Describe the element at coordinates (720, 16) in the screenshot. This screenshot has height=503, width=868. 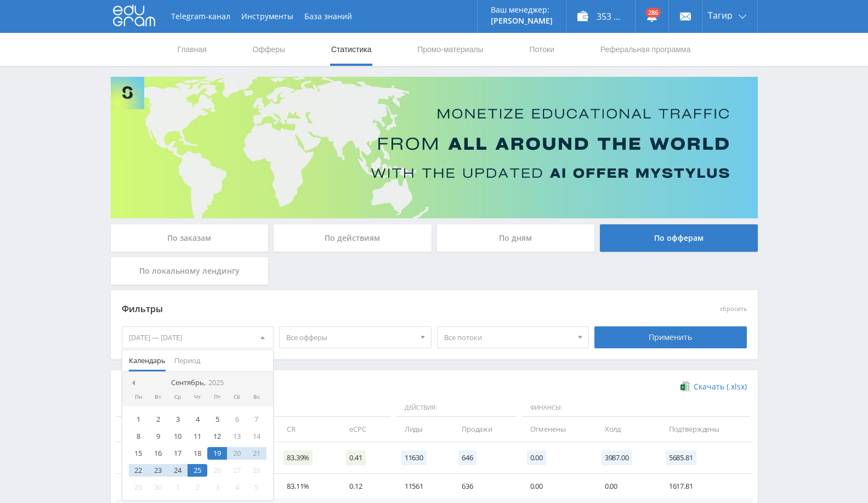
I see `span: Тагир` at that location.